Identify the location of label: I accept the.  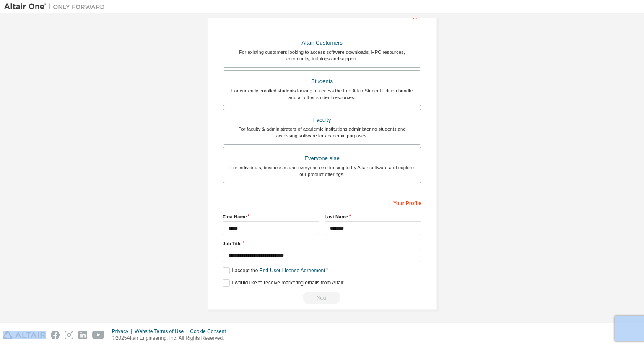
(274, 270).